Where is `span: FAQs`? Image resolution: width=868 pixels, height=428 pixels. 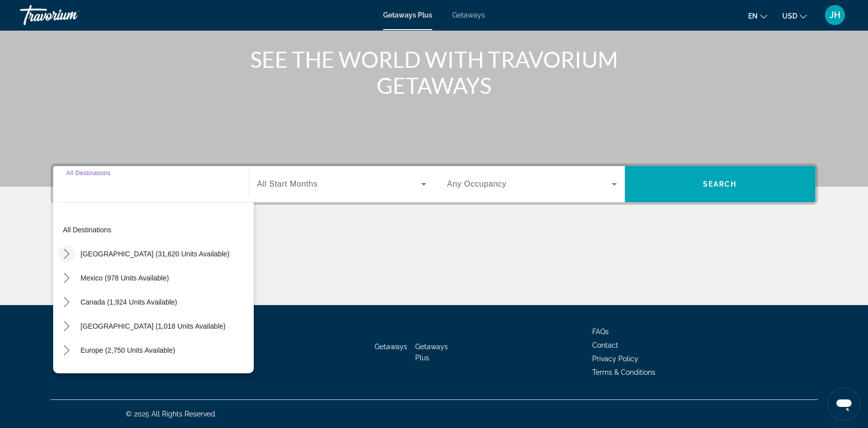
span: FAQs is located at coordinates (600, 332).